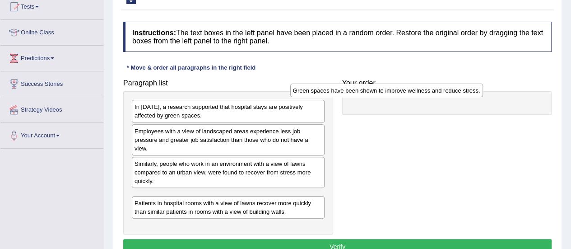 This screenshot has height=249, width=571. Describe the element at coordinates (154, 32) in the screenshot. I see `b: Instructions:` at that location.